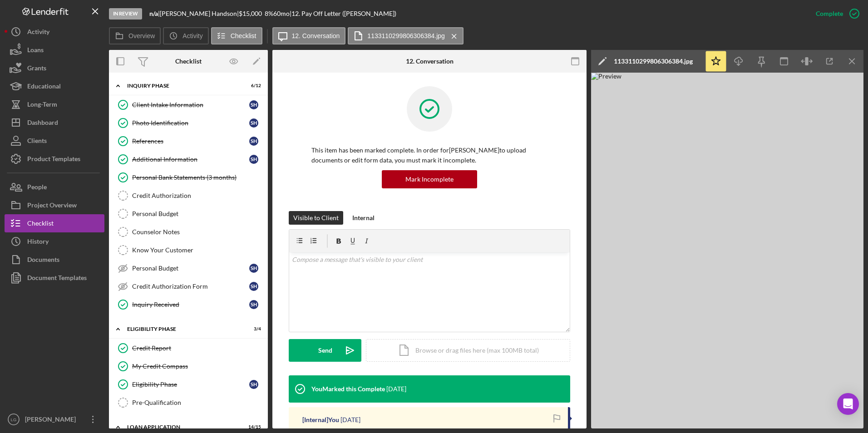  What do you see at coordinates (135, 36) in the screenshot?
I see `button: Overview` at bounding box center [135, 36].